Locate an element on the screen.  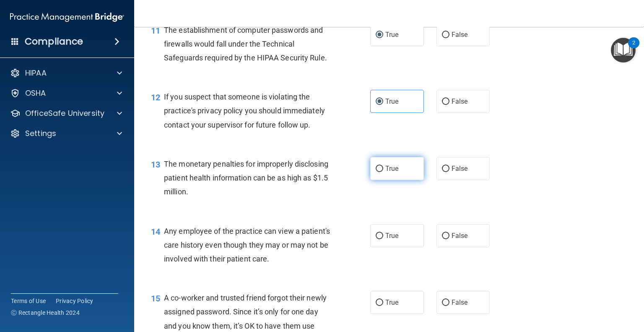
span: 15 is located at coordinates (155, 298).